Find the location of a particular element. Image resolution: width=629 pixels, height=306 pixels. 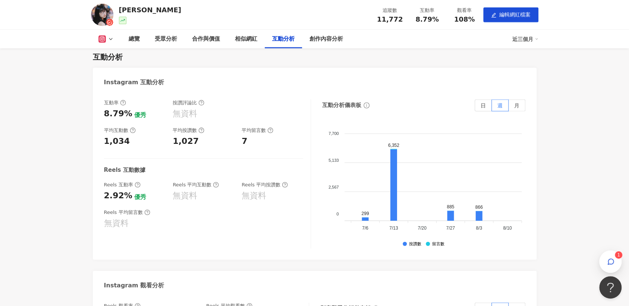

span: 月 is located at coordinates (517, 106).